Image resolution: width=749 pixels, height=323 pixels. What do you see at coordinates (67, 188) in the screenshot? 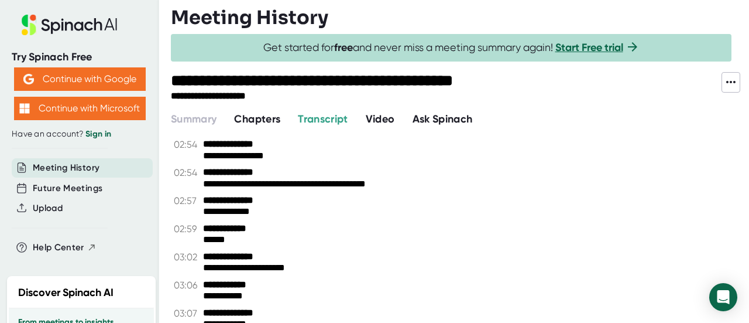
I see `button: Future Meetings` at bounding box center [67, 188].